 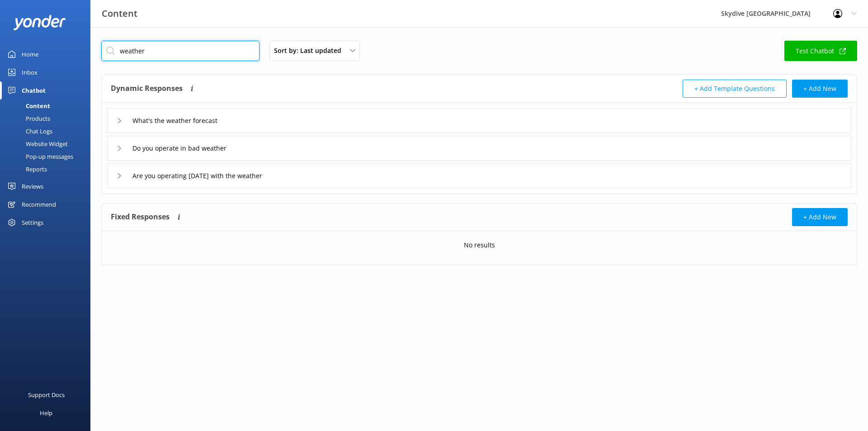 What do you see at coordinates (29, 72) in the screenshot?
I see `div: Inbox` at bounding box center [29, 72].